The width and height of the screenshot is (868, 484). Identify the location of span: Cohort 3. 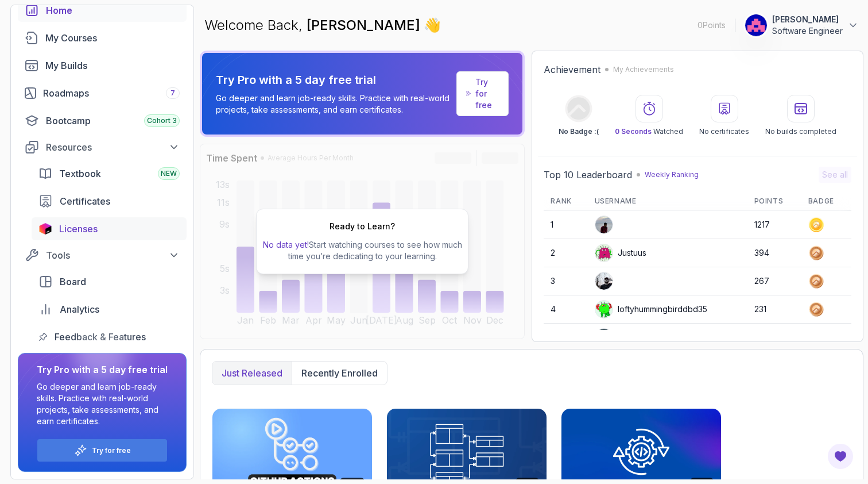
(162, 120).